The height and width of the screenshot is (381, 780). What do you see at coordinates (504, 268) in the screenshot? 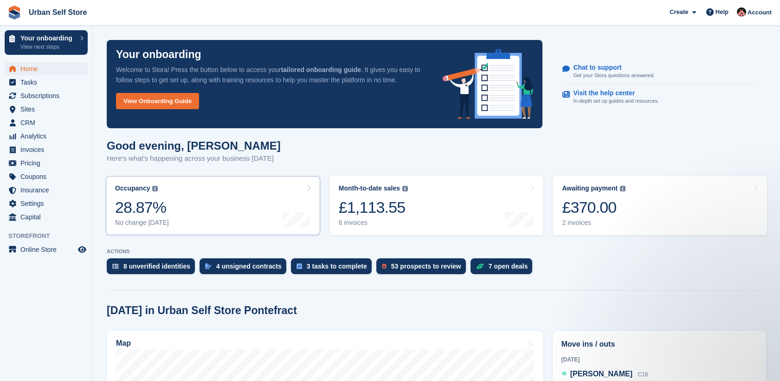
I see `a: 7 open deals` at bounding box center [504, 268].